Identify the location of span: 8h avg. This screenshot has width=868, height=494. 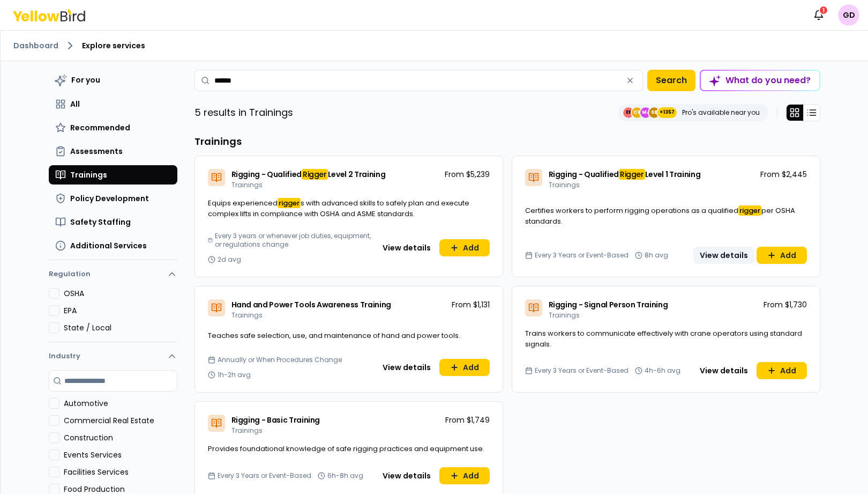
(656, 255).